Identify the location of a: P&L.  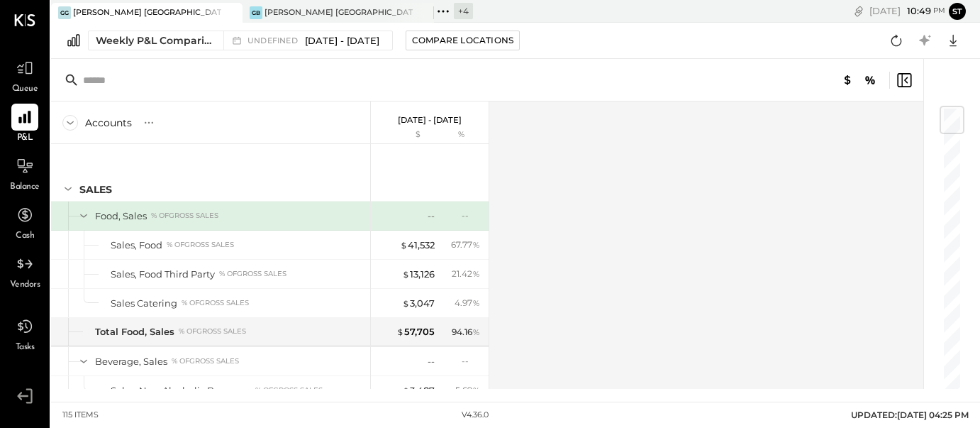
(25, 124).